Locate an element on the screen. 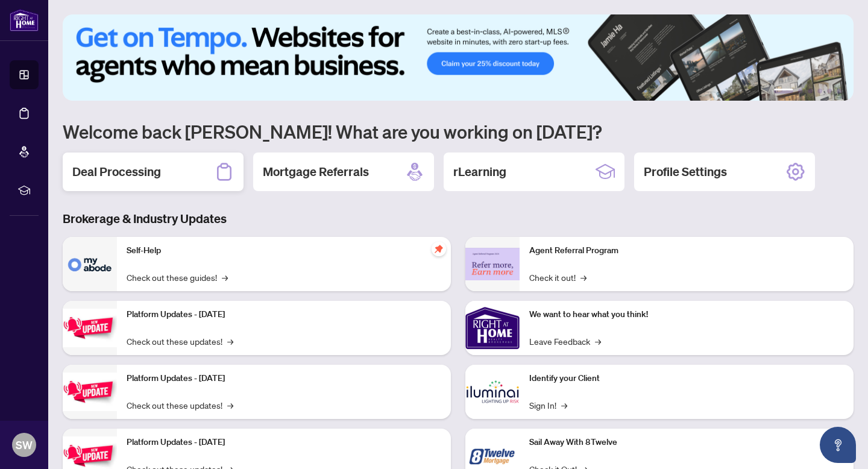  button: 5 is located at coordinates (830, 91).